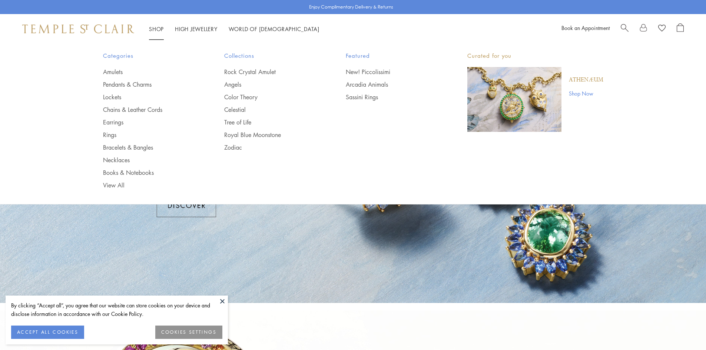 The image size is (706, 350). Describe the element at coordinates (586, 93) in the screenshot. I see `a: Shop Now` at that location.